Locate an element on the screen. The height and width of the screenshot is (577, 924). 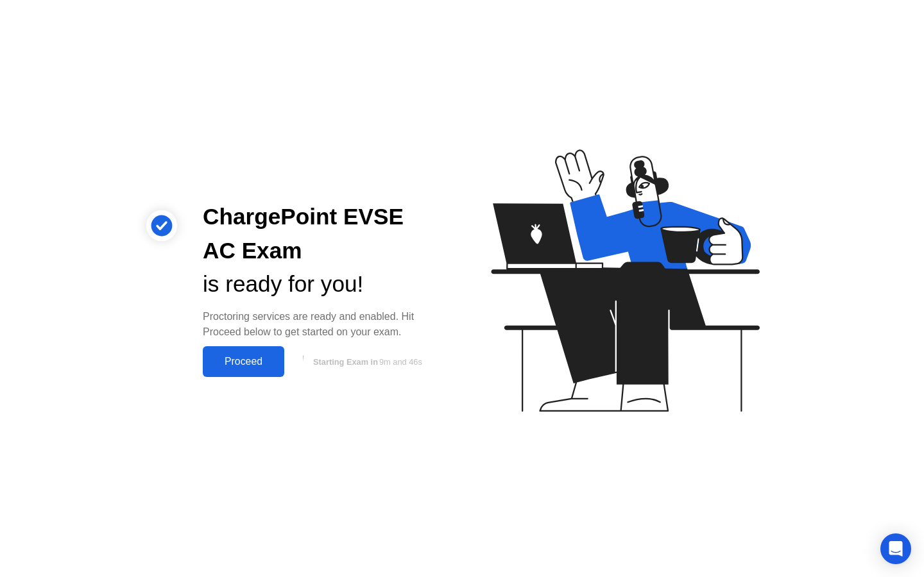
span: 9m and 46s is located at coordinates (400, 361).